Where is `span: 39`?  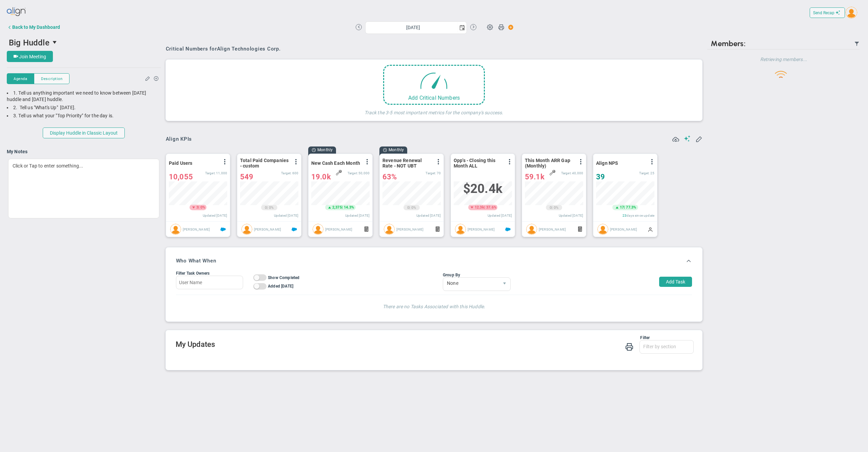
span: 39 is located at coordinates (600, 176).